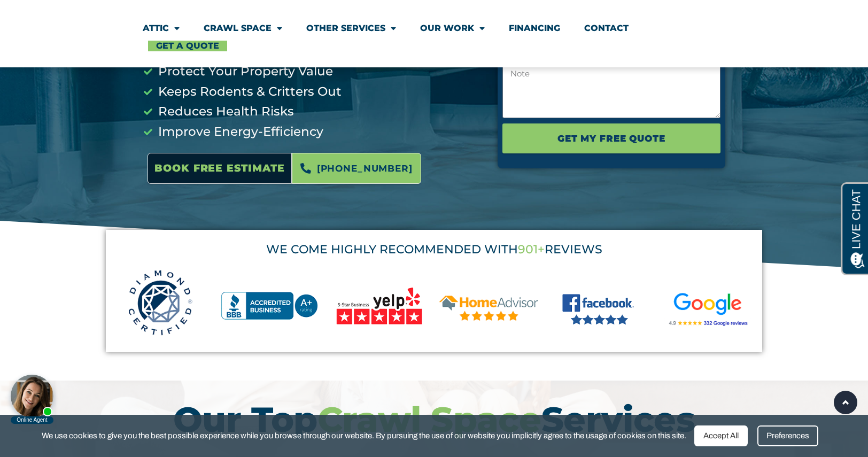 The image size is (868, 457). I want to click on span: Improve Energy-Efficiency, so click(239, 132).